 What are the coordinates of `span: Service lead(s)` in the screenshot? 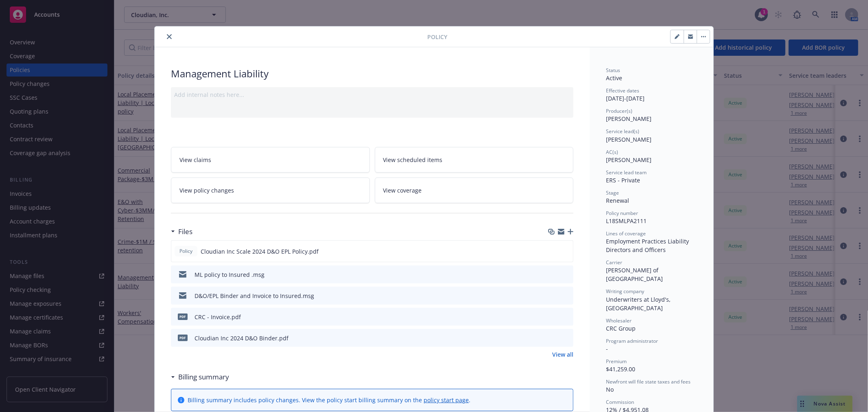 It's located at (623, 131).